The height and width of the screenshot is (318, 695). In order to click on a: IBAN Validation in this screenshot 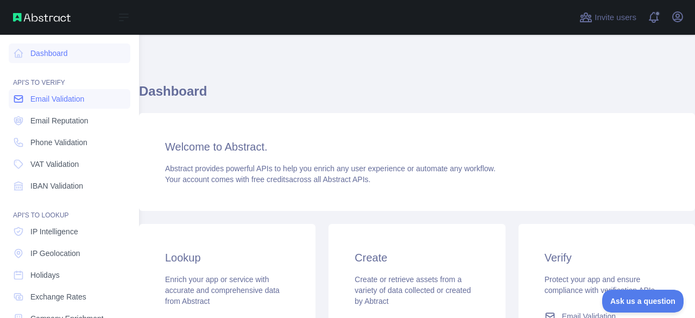, I will do `click(70, 186)`.